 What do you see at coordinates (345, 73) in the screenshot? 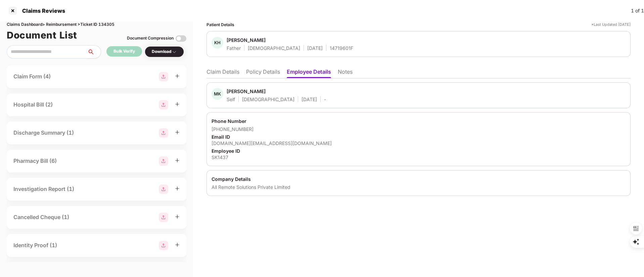
I see `li: Notes` at bounding box center [345, 73].